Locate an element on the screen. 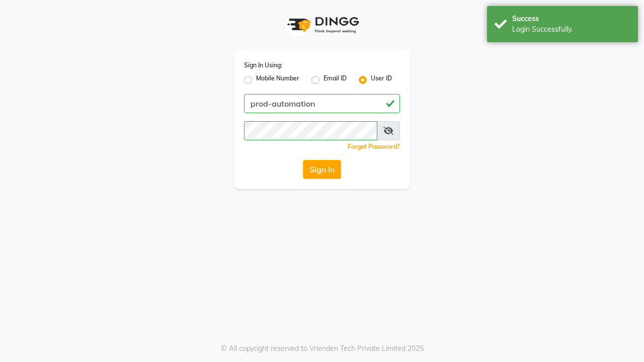 This screenshot has width=644, height=362. label: Sign In Using: is located at coordinates (263, 66).